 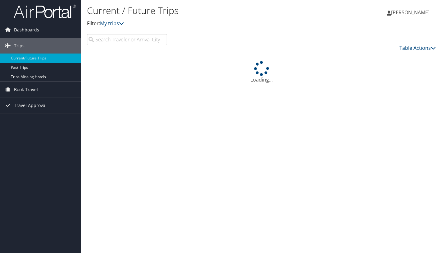 I want to click on span: Travel Approval, so click(x=30, y=105).